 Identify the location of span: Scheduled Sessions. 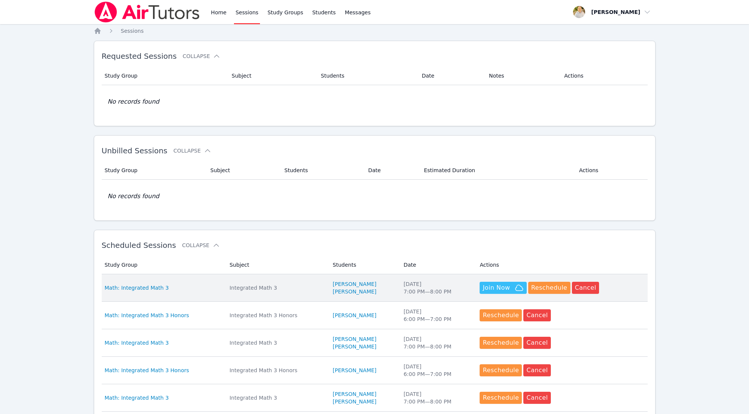
(139, 245).